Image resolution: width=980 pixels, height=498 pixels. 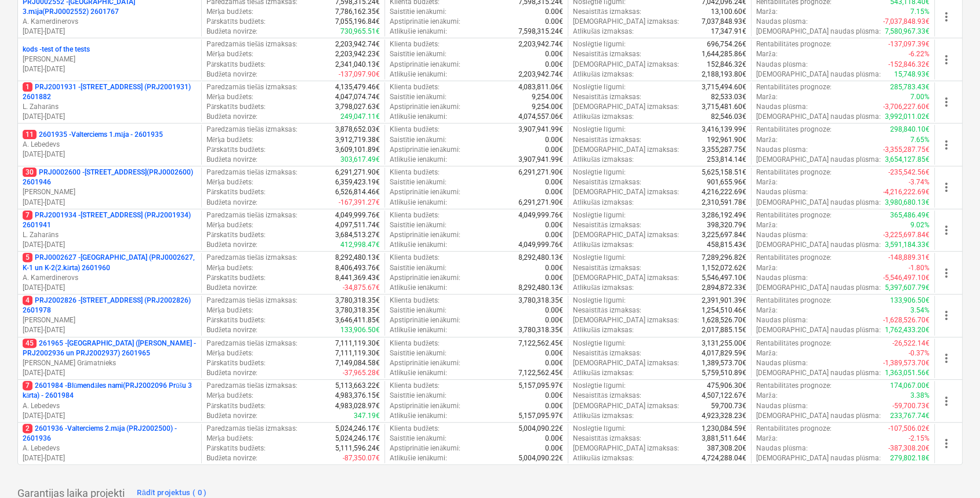 I want to click on p: -4,216,222.69€, so click(x=906, y=192).